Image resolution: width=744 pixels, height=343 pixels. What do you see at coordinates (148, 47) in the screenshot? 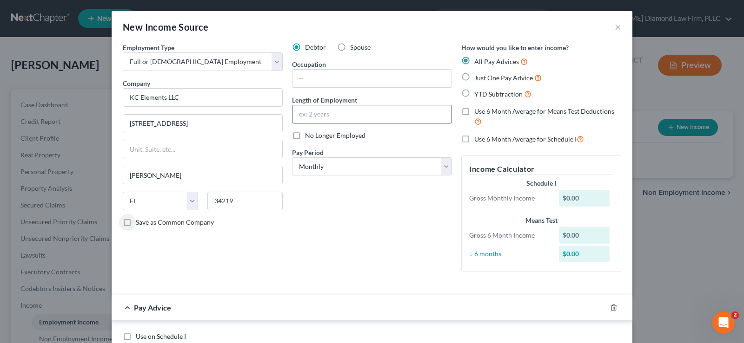
I see `span: Employment Type` at bounding box center [148, 47].